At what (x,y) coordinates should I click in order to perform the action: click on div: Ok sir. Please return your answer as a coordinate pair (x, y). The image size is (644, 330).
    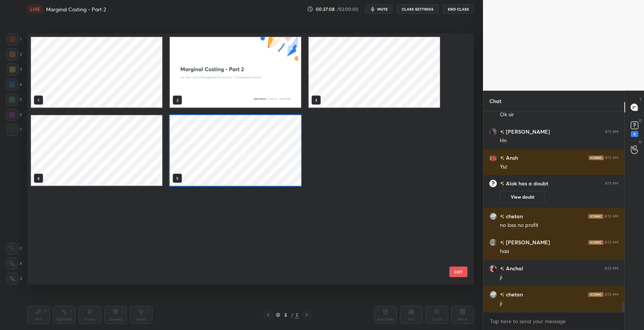
    Looking at the image, I should click on (559, 115).